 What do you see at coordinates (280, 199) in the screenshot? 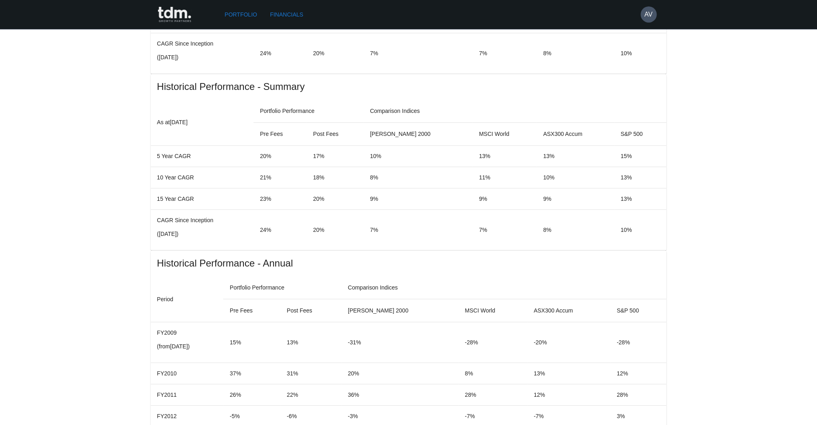
I see `td: 23%` at bounding box center [280, 199].